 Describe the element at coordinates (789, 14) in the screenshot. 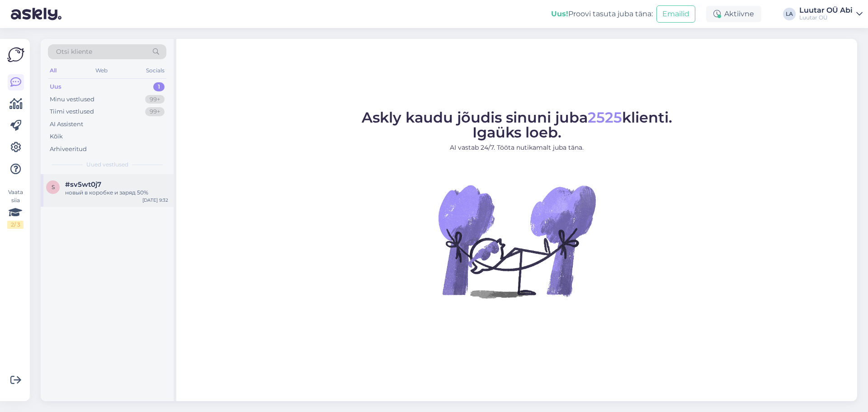

I see `div: LA` at that location.